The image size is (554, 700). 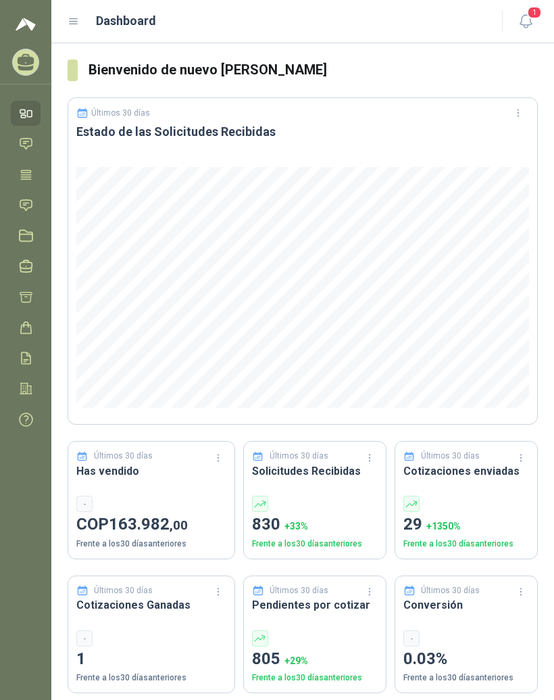 What do you see at coordinates (466, 604) in the screenshot?
I see `h3: Conversión` at bounding box center [466, 604].